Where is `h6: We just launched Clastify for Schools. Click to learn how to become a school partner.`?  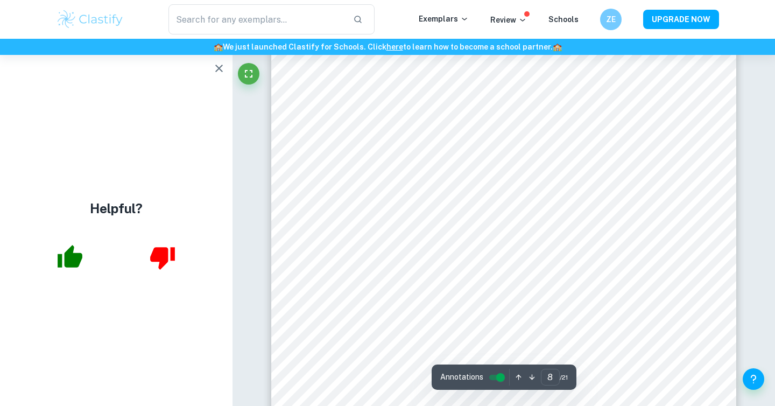 h6: We just launched Clastify for Schools. Click to learn how to become a school partner. is located at coordinates (387, 47).